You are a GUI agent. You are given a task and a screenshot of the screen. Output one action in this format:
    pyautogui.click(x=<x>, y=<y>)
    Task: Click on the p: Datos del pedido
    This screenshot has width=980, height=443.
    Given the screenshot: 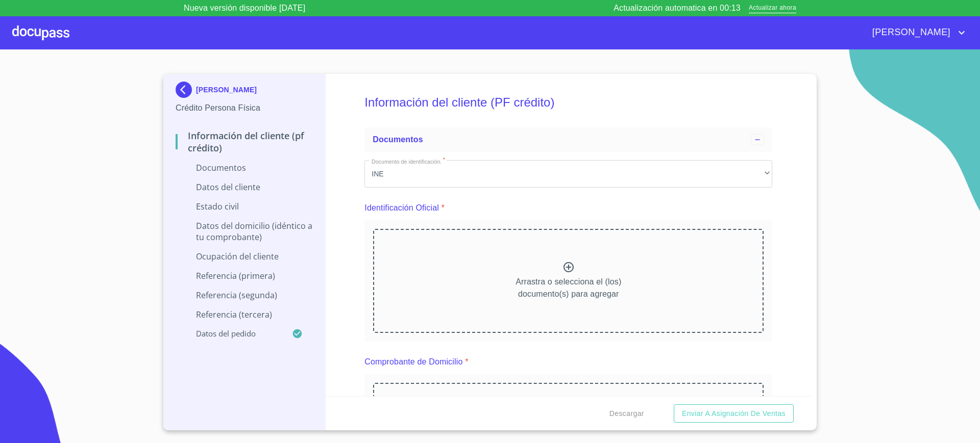 What is the action you would take?
    pyautogui.click(x=234, y=333)
    